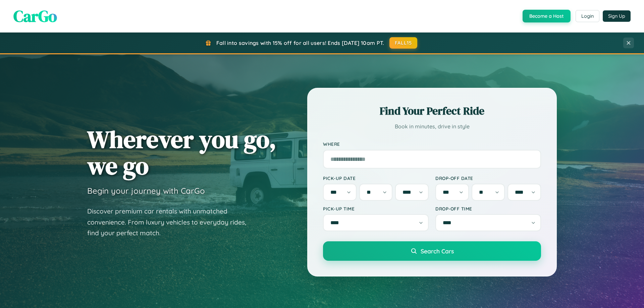 The image size is (644, 308). What do you see at coordinates (432, 111) in the screenshot?
I see `h2: Find Your Perfect Ride` at bounding box center [432, 111].